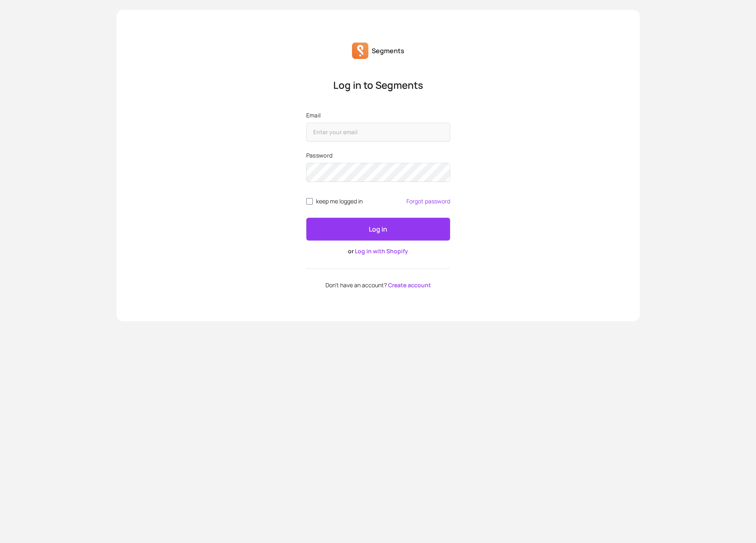  I want to click on p: Log in, so click(378, 229).